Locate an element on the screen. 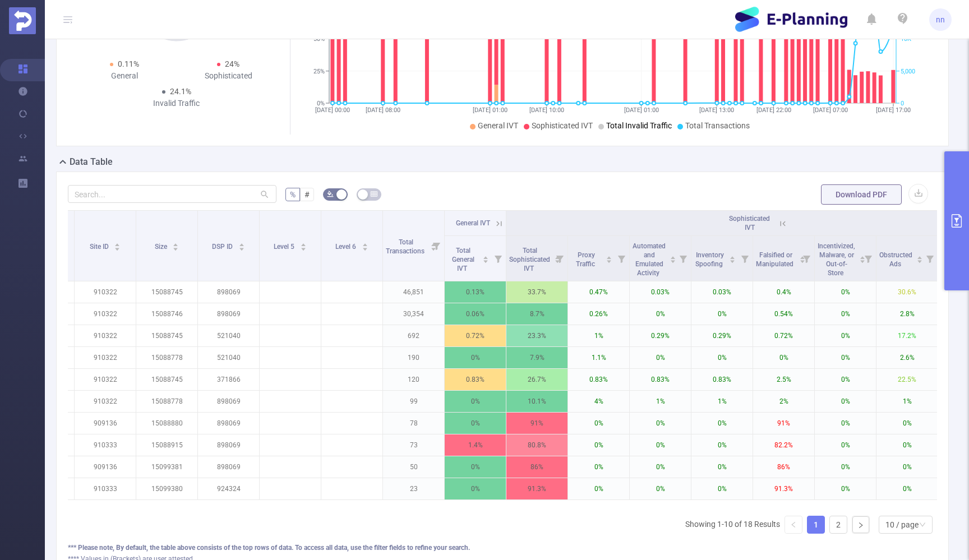 This screenshot has height=560, width=969. a: 1 is located at coordinates (815, 524).